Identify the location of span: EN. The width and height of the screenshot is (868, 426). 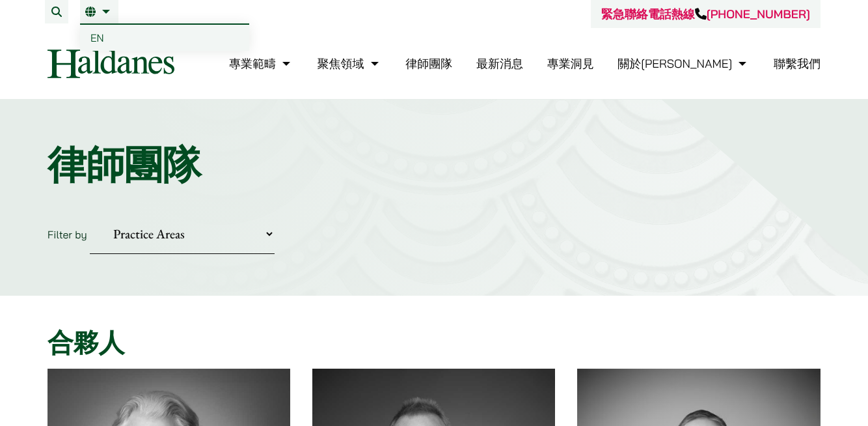
(97, 38).